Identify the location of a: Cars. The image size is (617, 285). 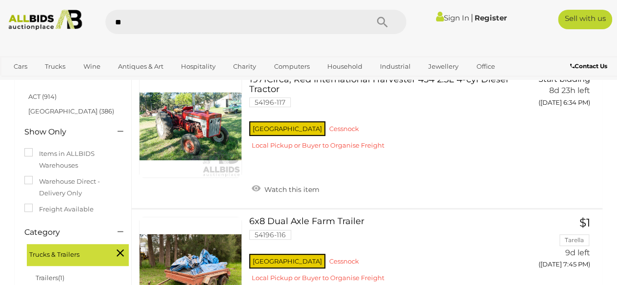
(20, 66).